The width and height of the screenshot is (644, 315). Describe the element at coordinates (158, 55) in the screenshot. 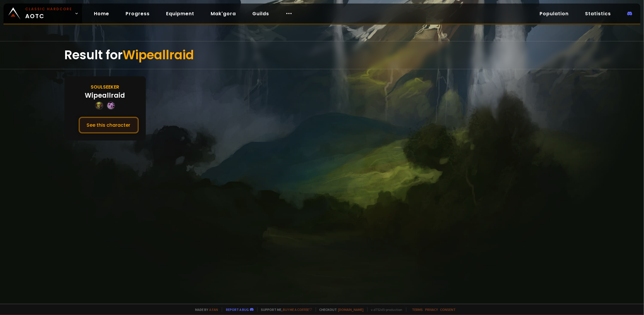

I see `span: Wipeallraid` at that location.